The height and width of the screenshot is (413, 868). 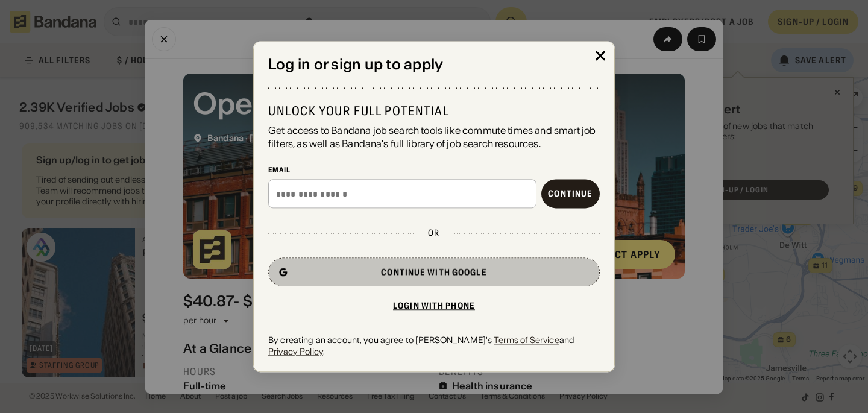 What do you see at coordinates (570, 194) in the screenshot?
I see `div: Continue` at bounding box center [570, 194].